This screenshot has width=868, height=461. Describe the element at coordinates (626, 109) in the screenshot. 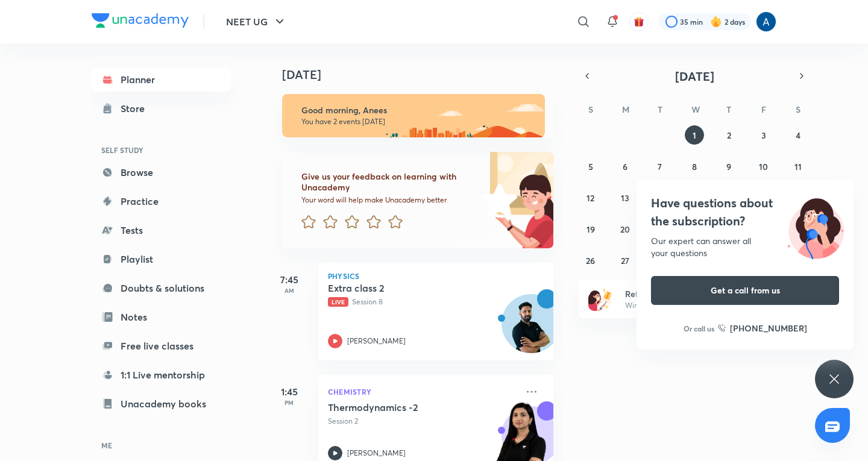

I see `abbr: Monday` at that location.